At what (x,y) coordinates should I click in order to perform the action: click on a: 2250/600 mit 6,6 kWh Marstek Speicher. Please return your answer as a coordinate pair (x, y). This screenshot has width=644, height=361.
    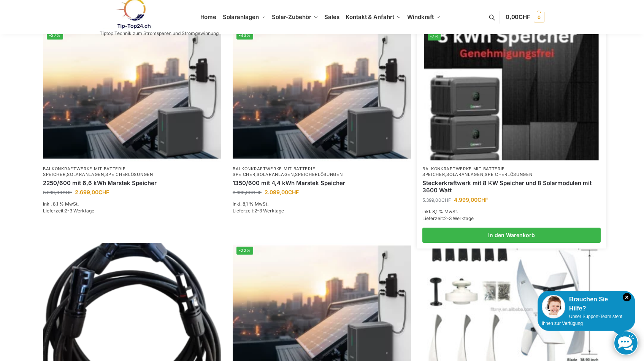
    Looking at the image, I should click on (132, 183).